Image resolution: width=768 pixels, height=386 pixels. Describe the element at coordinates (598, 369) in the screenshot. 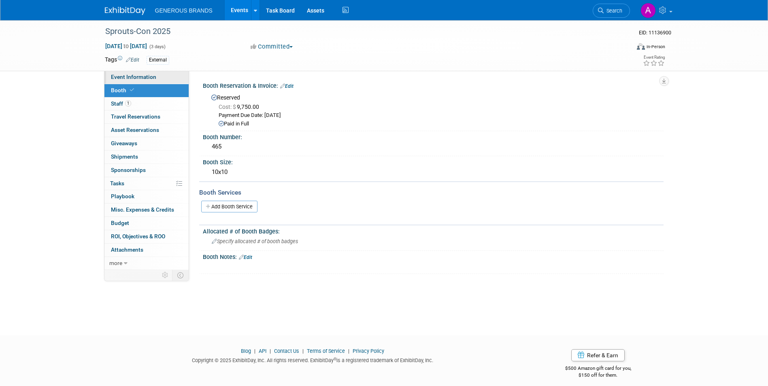

I see `div: $500 Amazon gift card for you,` at that location.